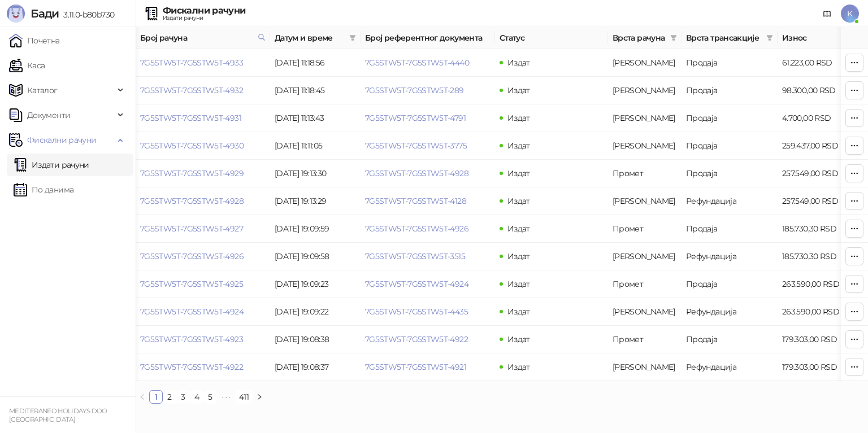 This screenshot has width=868, height=433. I want to click on td: 7G5STW5T-7G5STW5T-4932, so click(203, 91).